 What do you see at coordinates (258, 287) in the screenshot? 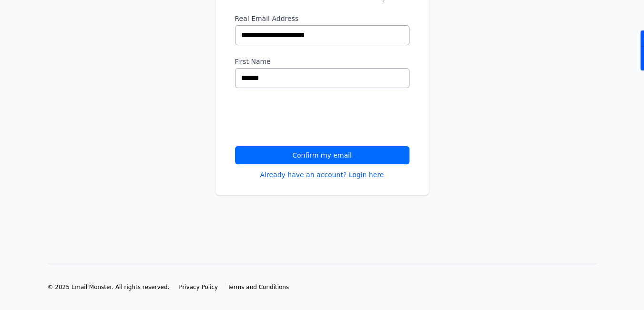
I see `span: Terms and Conditions` at bounding box center [258, 287].